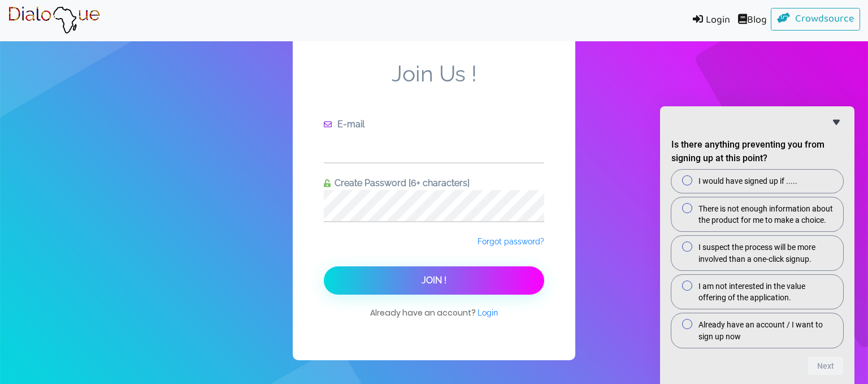 Image resolution: width=868 pixels, height=384 pixels. Describe the element at coordinates (349, 124) in the screenshot. I see `span: E-mail` at that location.